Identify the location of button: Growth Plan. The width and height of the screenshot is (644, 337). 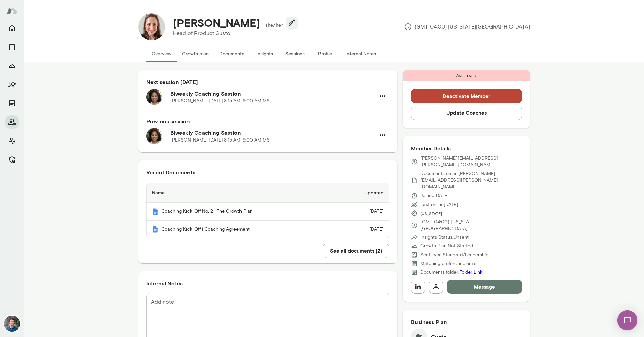
(12, 66).